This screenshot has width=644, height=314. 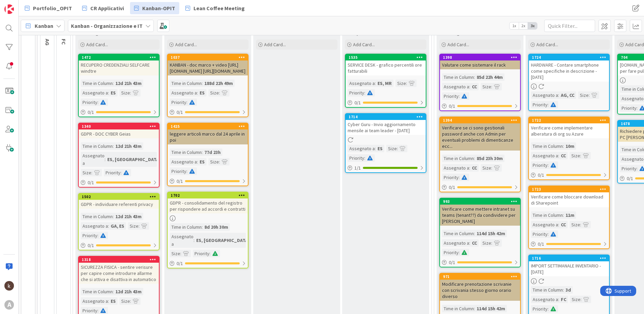 What do you see at coordinates (119, 131) in the screenshot?
I see `div: 1340GDPR - DOC CYBER Geias` at bounding box center [119, 131].